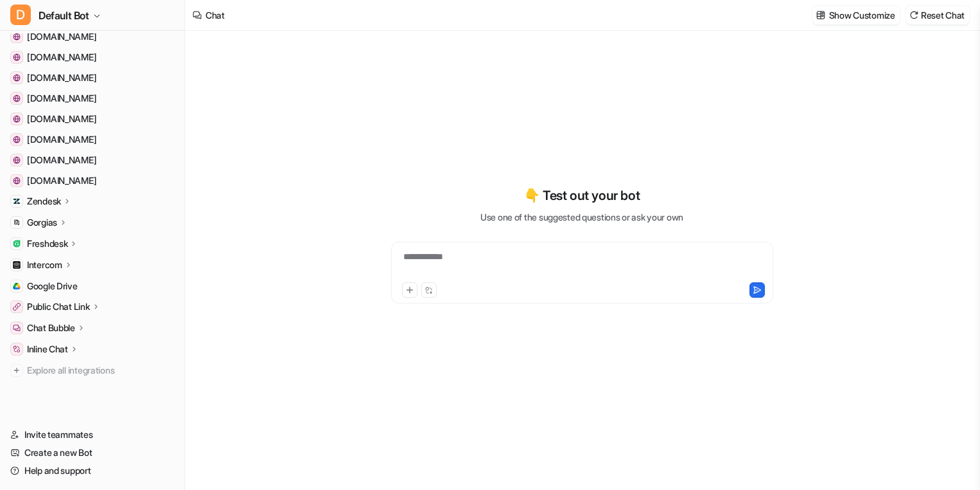 This screenshot has width=980, height=490. What do you see at coordinates (44, 201) in the screenshot?
I see `p: Zendesk` at bounding box center [44, 201].